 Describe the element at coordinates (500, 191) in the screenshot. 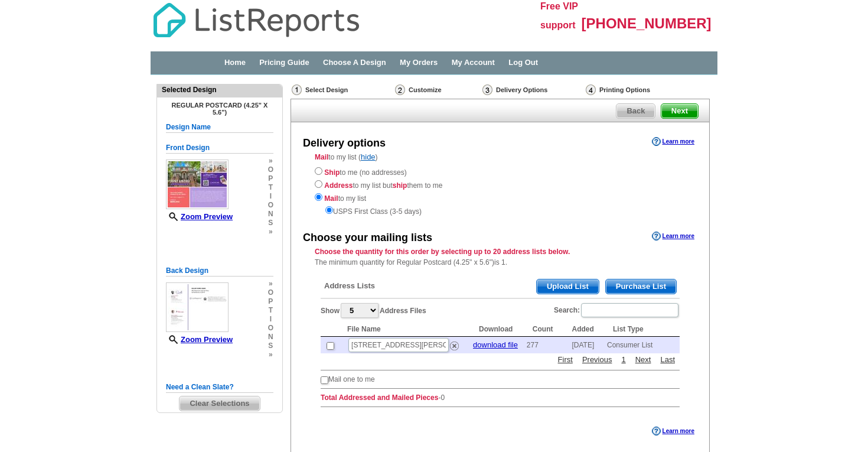

I see `div: to me (no addresses) to my list but them to me to my list` at that location.